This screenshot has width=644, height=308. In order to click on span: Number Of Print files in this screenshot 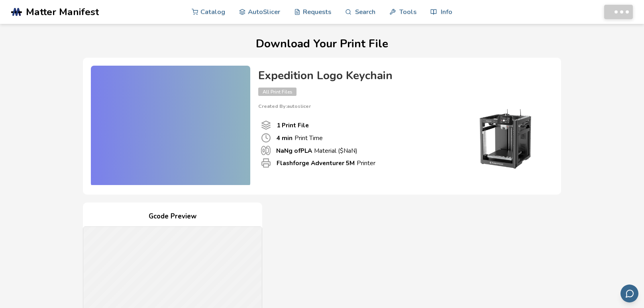, I will do `click(266, 125)`.